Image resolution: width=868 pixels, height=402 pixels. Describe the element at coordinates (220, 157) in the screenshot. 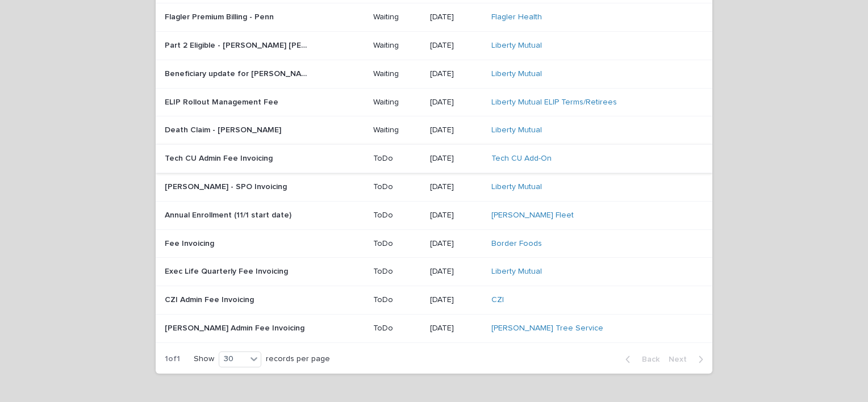

I see `p: Tech CU Admin Fee Invoicing` at that location.